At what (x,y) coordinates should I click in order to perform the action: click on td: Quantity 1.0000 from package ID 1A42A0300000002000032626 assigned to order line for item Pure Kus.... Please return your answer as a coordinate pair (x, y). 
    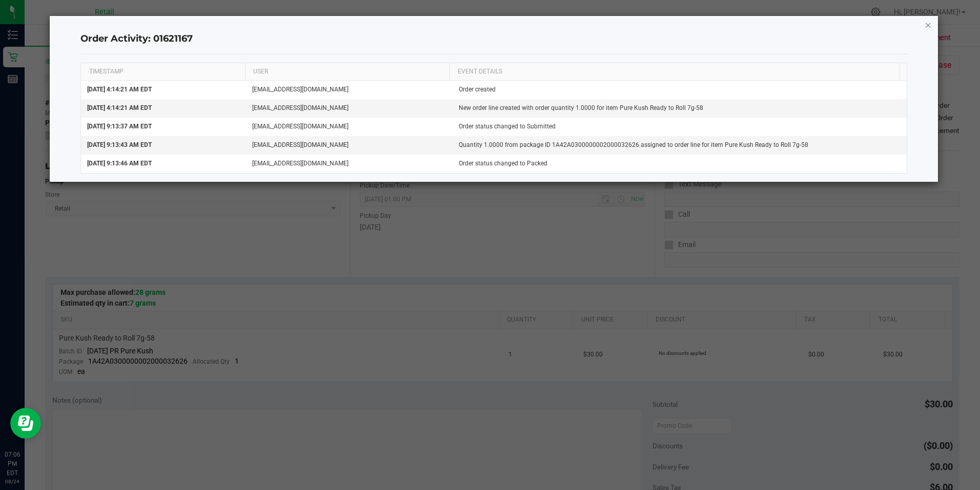
    Looking at the image, I should click on (680, 145).